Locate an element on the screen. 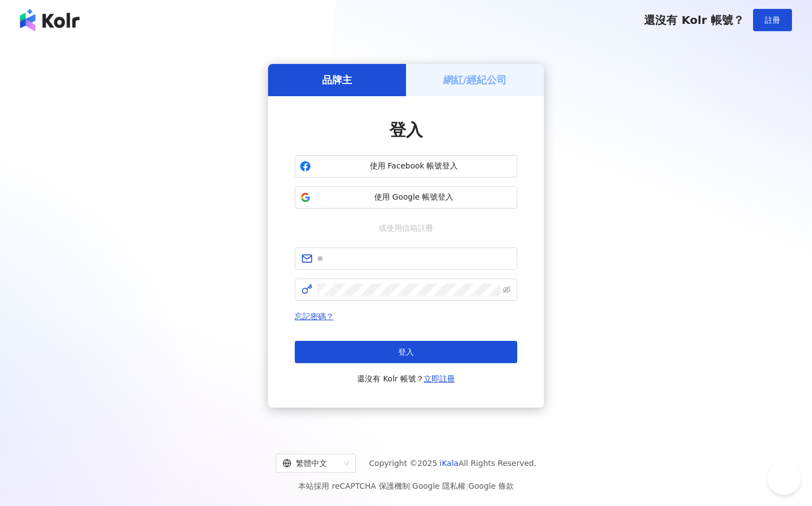 This screenshot has height=506, width=812. span: Copyright © 2025 All Rights Reserved. is located at coordinates (453, 463).